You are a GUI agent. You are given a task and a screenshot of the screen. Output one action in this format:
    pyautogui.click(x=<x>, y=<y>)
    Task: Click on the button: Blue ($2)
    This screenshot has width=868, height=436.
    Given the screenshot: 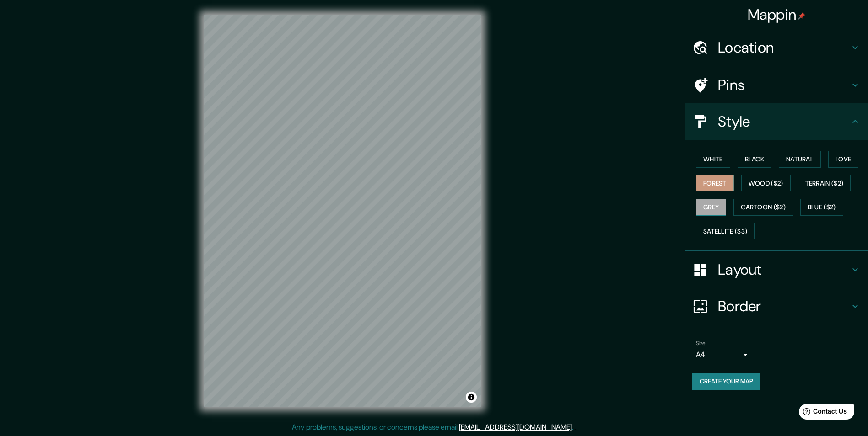 What is the action you would take?
    pyautogui.click(x=821, y=207)
    